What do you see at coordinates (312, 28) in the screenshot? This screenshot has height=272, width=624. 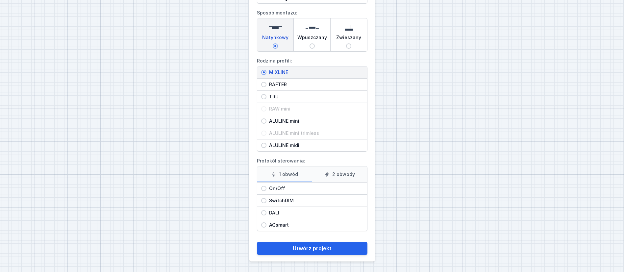 I see `img: recessed.svg` at bounding box center [312, 28].